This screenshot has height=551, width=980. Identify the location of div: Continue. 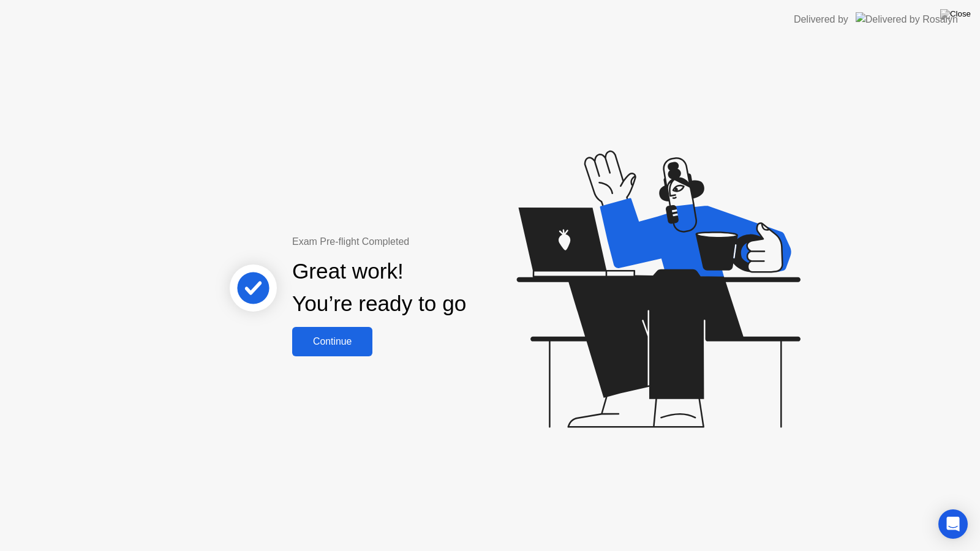
(332, 342).